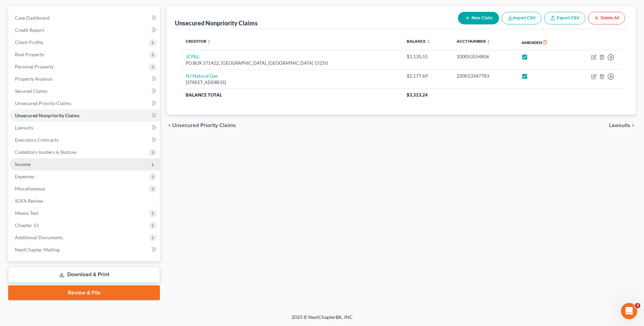 The image size is (644, 326). I want to click on a: Lawsuits, so click(84, 128).